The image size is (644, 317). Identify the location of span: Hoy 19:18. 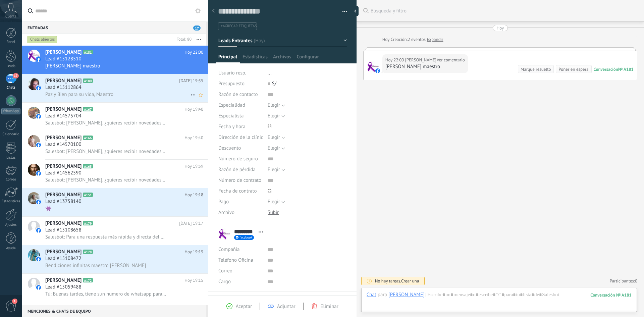
(194, 195).